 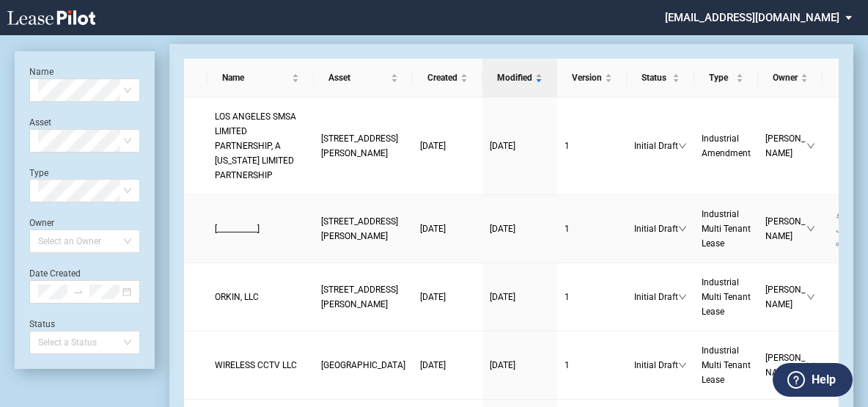 What do you see at coordinates (661, 78) in the screenshot?
I see `th: Status` at bounding box center [661, 78].